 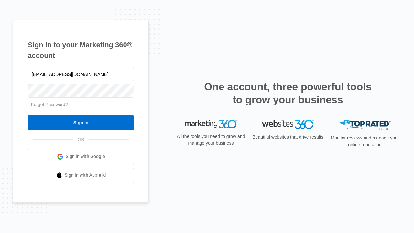 I want to click on a: Sign in with Google, so click(x=81, y=157).